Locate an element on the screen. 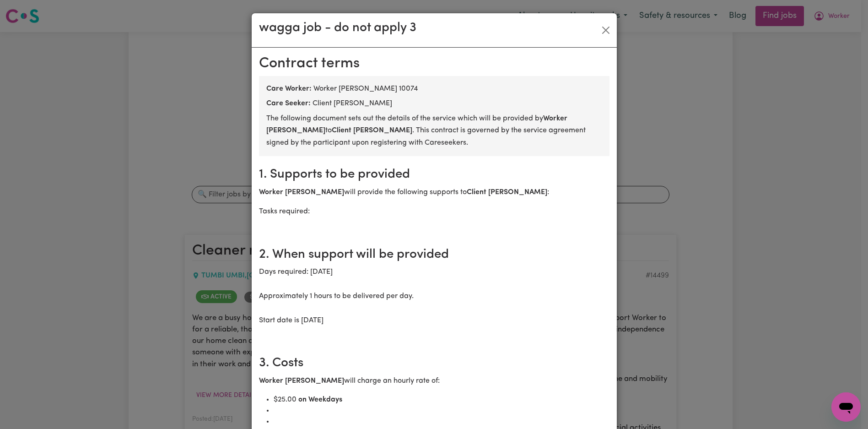  span: $ 25.00 is located at coordinates (285, 400).